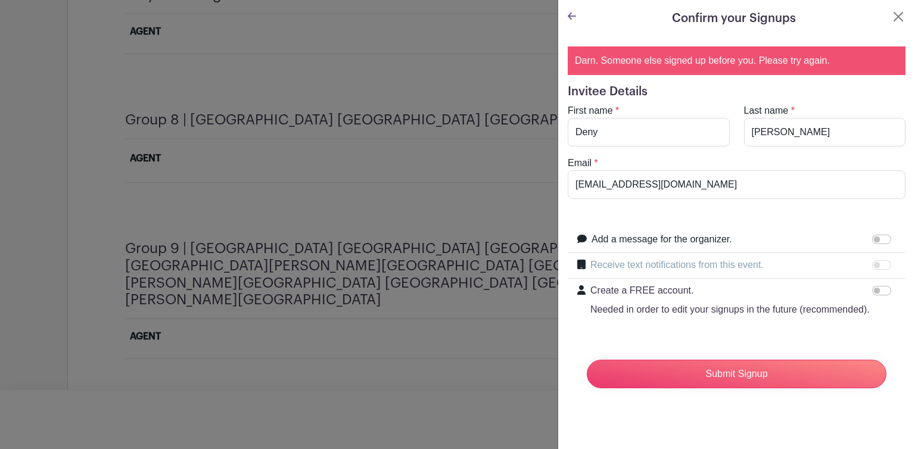 The image size is (915, 449). What do you see at coordinates (662, 240) in the screenshot?
I see `label: Add a message for the organizer.` at bounding box center [662, 240].